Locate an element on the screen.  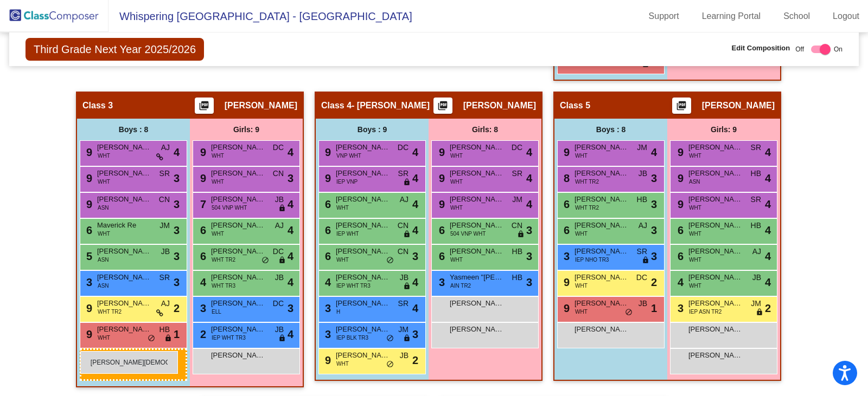
span: Off is located at coordinates (800, 49).